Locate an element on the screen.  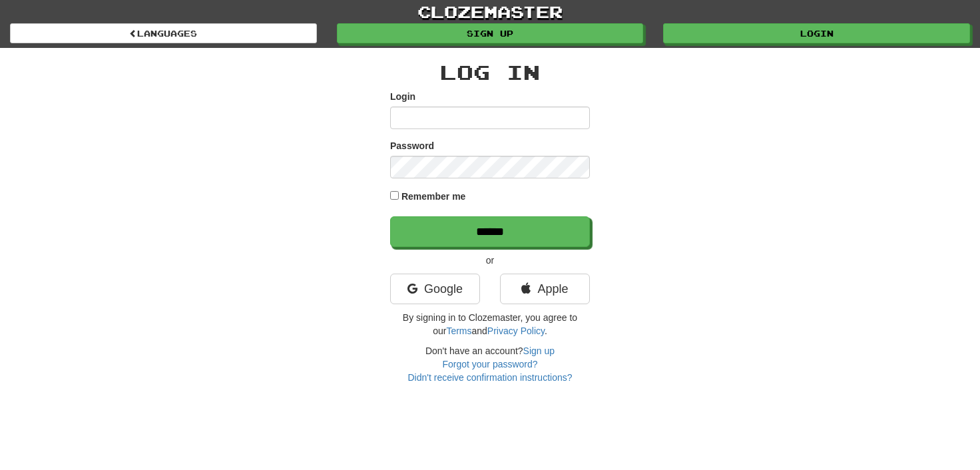
p: By signing in to Clozemaster, you agree to our and . is located at coordinates (490, 324).